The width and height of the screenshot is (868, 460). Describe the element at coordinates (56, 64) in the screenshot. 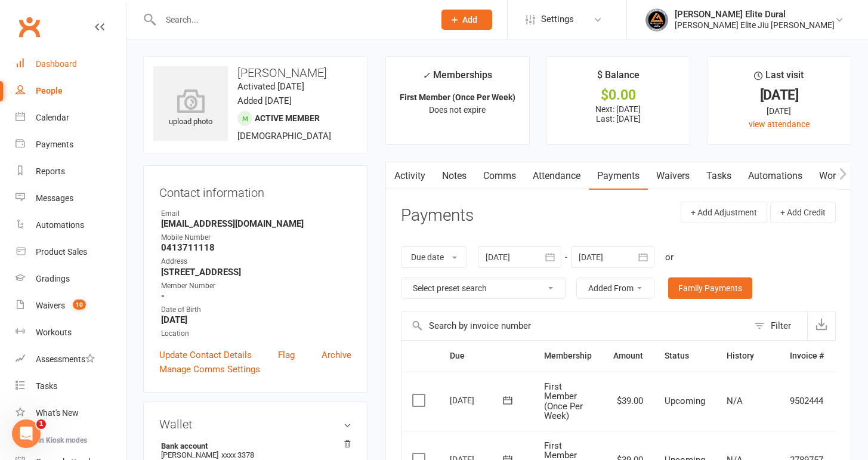

I see `div: Dashboard` at that location.